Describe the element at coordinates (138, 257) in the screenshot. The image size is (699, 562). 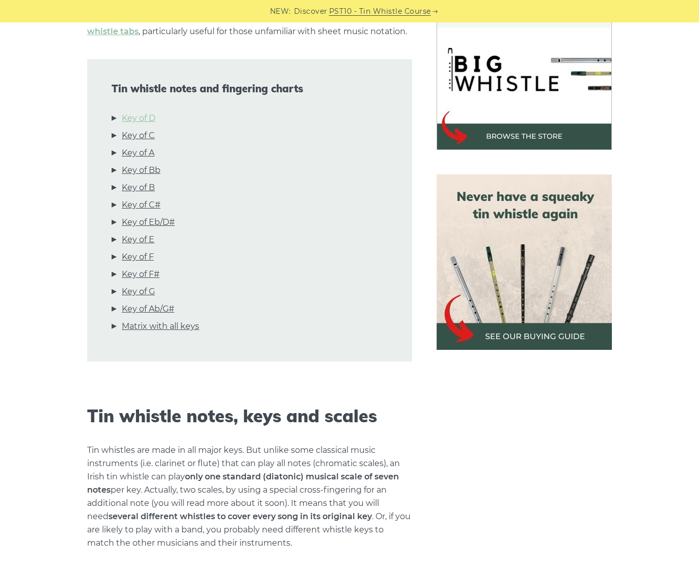
I see `a: Key of F` at that location.